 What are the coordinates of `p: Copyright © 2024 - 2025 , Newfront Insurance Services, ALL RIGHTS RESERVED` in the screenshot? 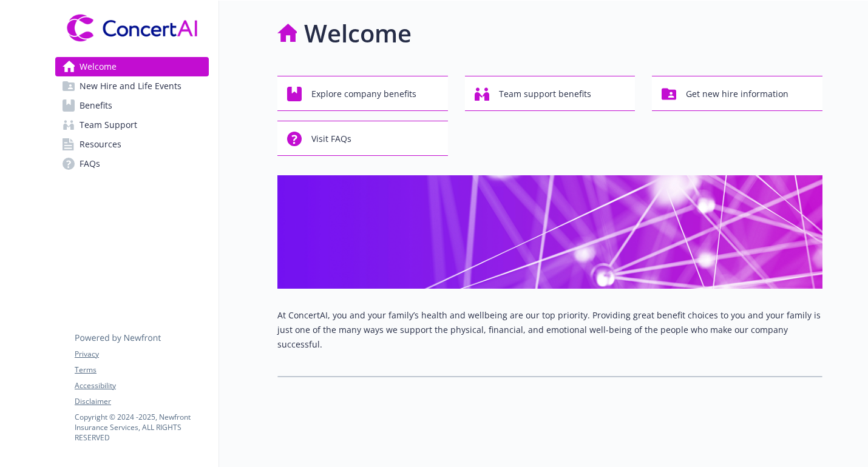 It's located at (142, 427).